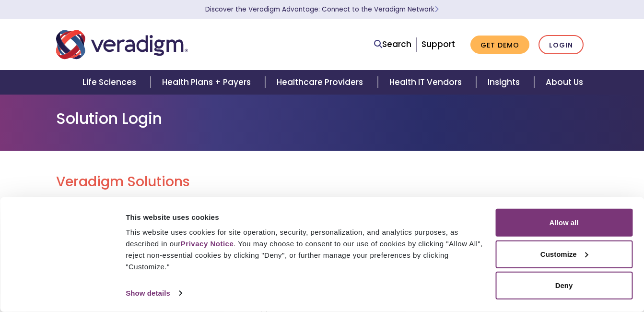  Describe the element at coordinates (564, 223) in the screenshot. I see `button: Allow all` at that location.